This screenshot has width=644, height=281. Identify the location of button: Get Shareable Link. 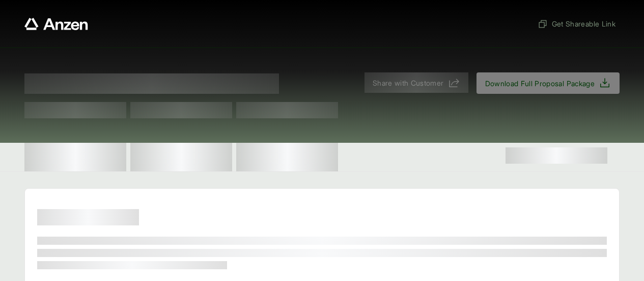
(576, 23).